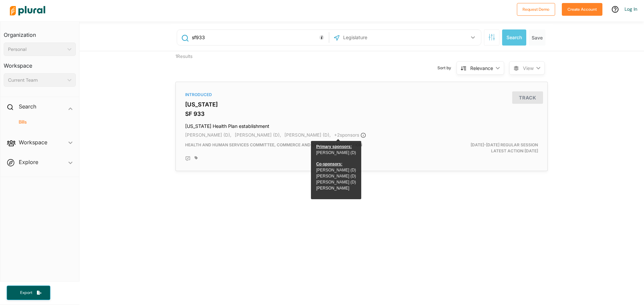  What do you see at coordinates (378, 38) in the screenshot?
I see `input: Legislature` at bounding box center [378, 38].